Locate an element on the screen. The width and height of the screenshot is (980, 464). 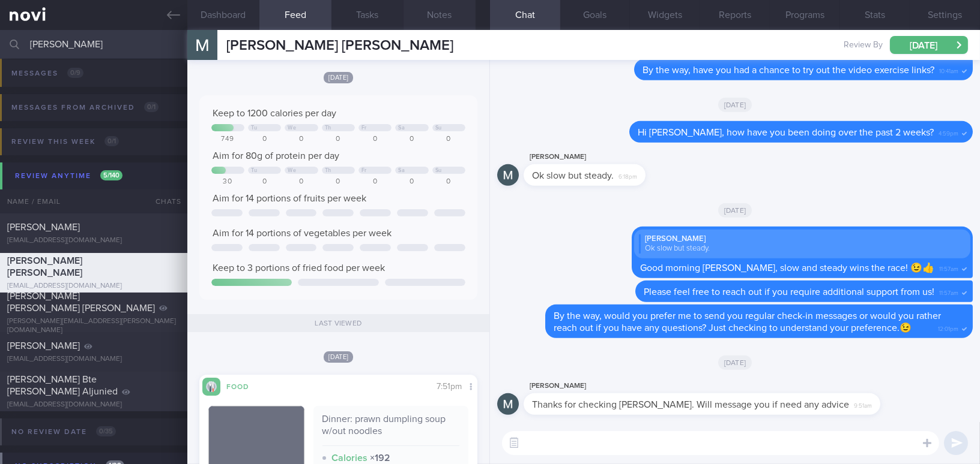
span: 0 / 35 is located at coordinates (105, 431).